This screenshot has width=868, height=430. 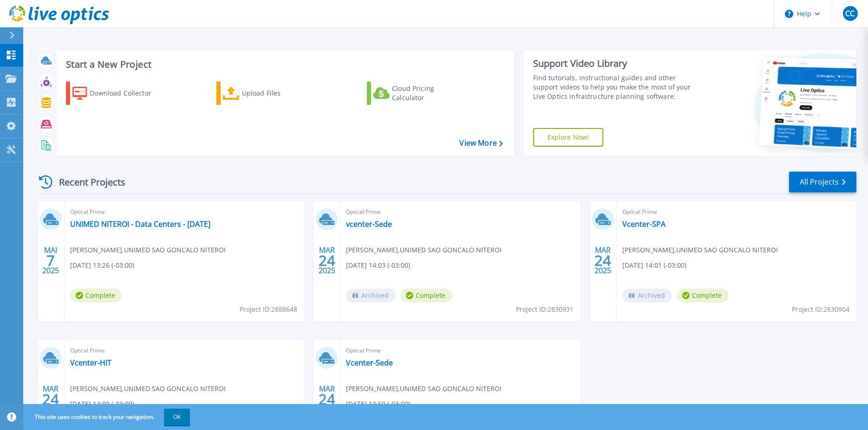 What do you see at coordinates (418, 93) in the screenshot?
I see `a: Cloud Pricing Calculator` at bounding box center [418, 93].